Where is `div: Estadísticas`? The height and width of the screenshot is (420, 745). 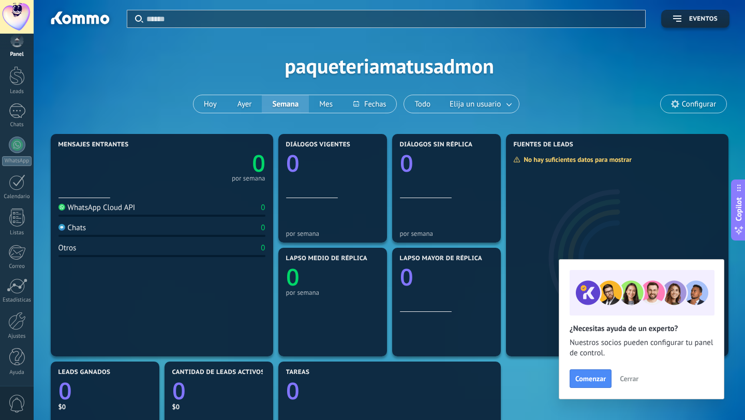
div: Estadísticas is located at coordinates (17, 300).